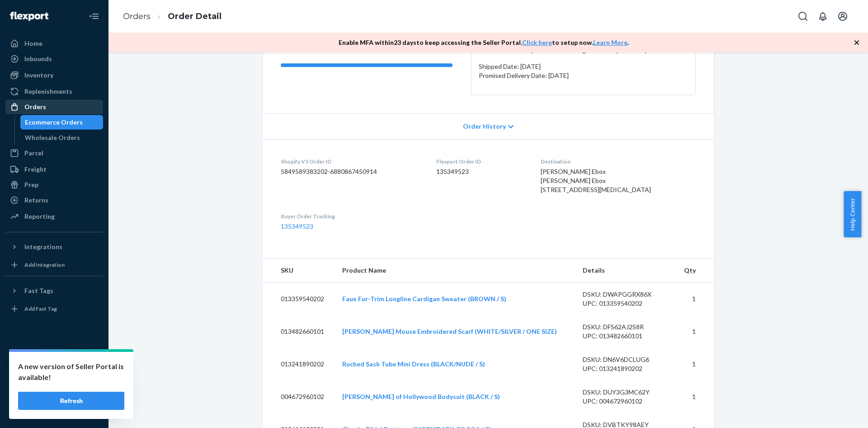 This screenshot has width=868, height=428. What do you see at coordinates (299, 364) in the screenshot?
I see `td: 013241890202` at bounding box center [299, 364].